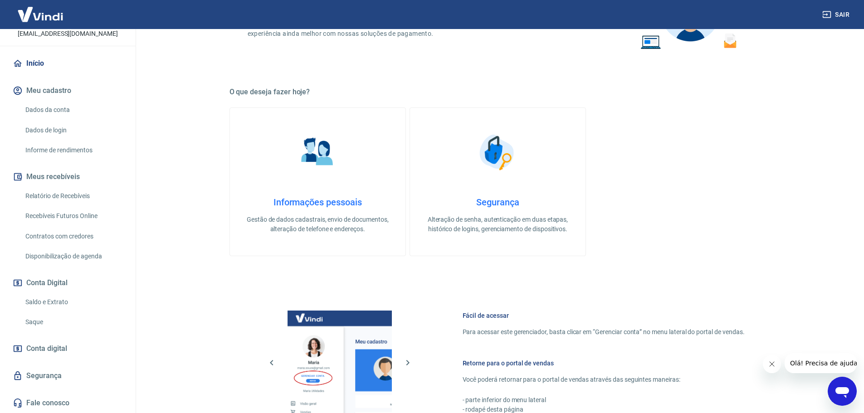 This screenshot has width=864, height=413. What do you see at coordinates (73, 110) in the screenshot?
I see `a: Dados da conta` at bounding box center [73, 110].